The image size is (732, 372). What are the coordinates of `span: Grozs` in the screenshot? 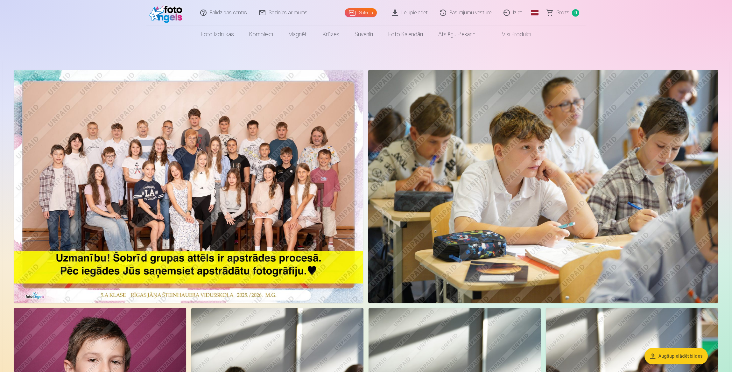 It's located at (563, 13).